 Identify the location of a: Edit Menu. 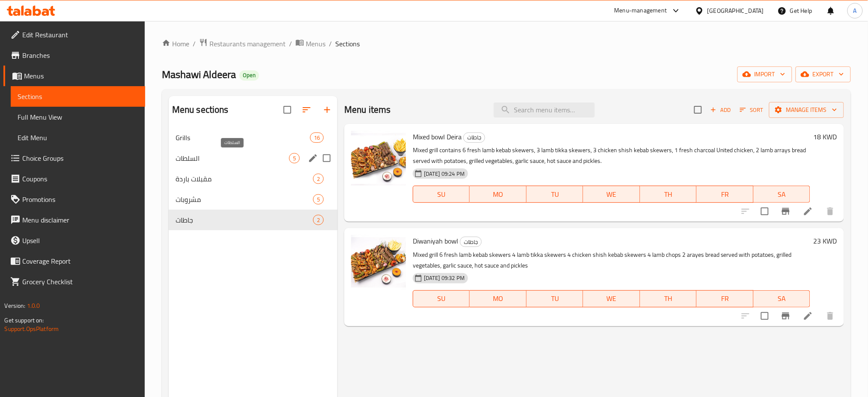
(78, 137).